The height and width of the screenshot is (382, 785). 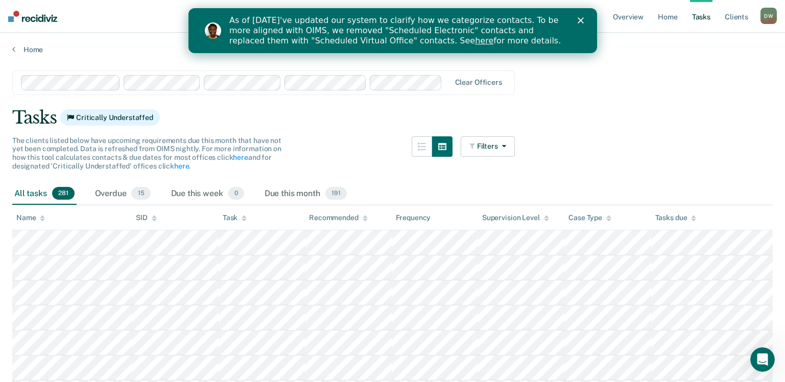 I want to click on div: Due this month191, so click(x=305, y=194).